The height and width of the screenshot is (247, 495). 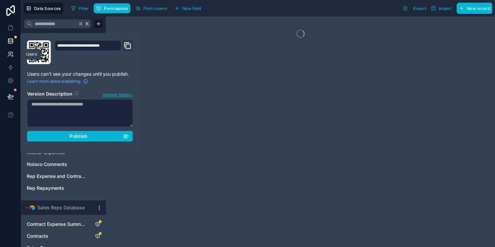 What do you see at coordinates (112, 8) in the screenshot?
I see `button: Permissions` at bounding box center [112, 8].